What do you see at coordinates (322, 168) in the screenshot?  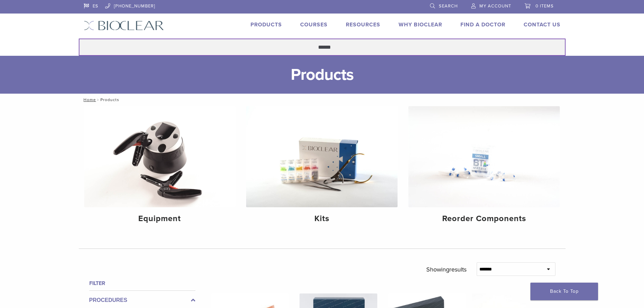 I see `a: Kits` at bounding box center [322, 168].